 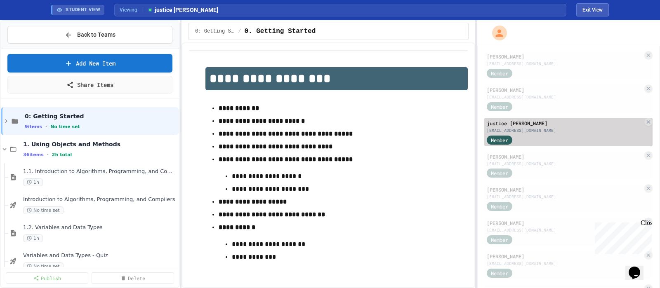 What do you see at coordinates (100, 144) in the screenshot?
I see `span: 1. Using Objects and Methods` at bounding box center [100, 144].